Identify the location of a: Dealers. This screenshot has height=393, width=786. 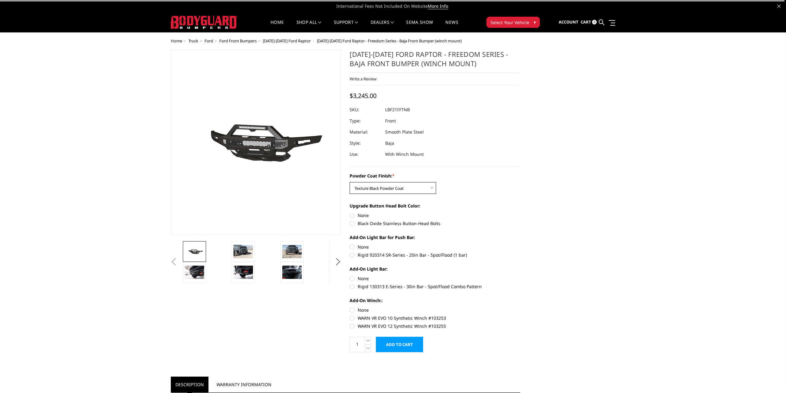
(383, 26).